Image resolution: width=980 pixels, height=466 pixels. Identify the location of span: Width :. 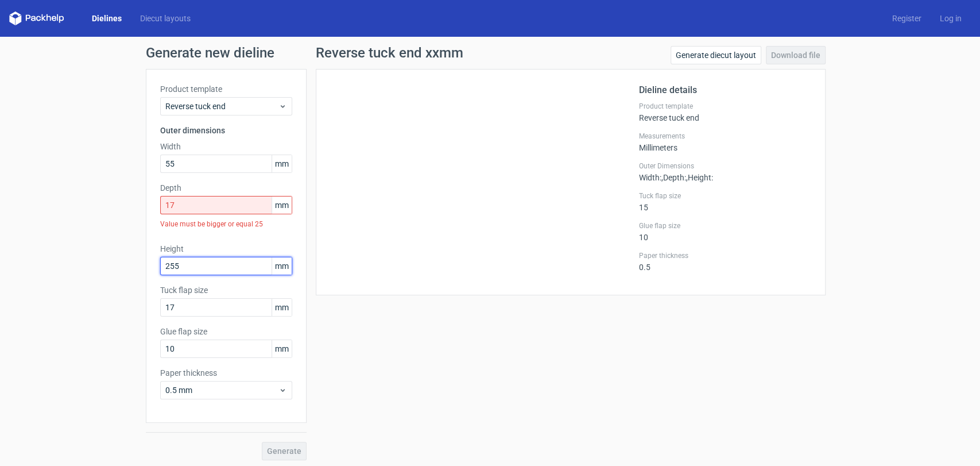
(650, 177).